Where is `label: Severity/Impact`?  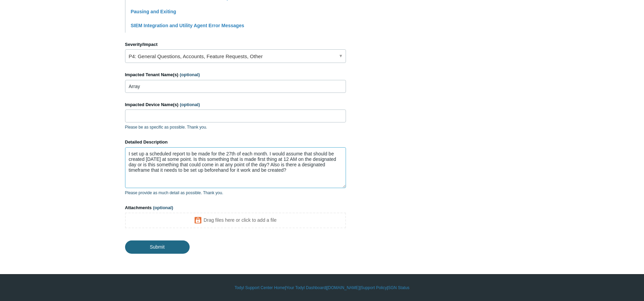
label: Severity/Impact is located at coordinates (235, 45).